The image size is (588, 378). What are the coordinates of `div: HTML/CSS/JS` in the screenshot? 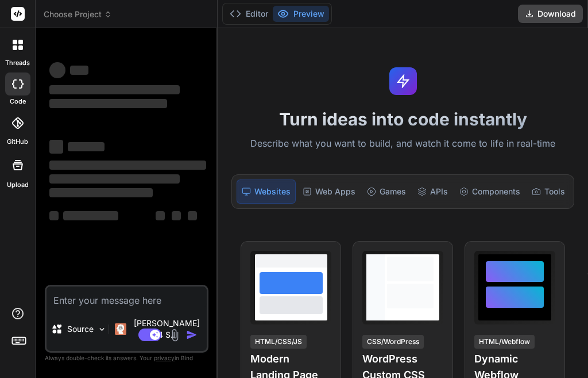 It's located at (279, 341).